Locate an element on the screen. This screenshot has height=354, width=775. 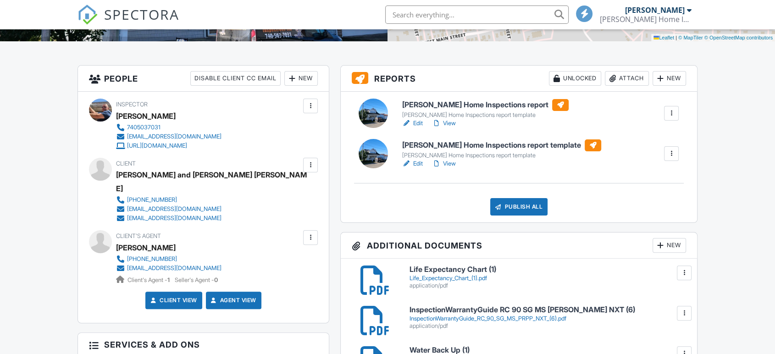
h6: Life Expectancy Chart (1) is located at coordinates (547, 270).